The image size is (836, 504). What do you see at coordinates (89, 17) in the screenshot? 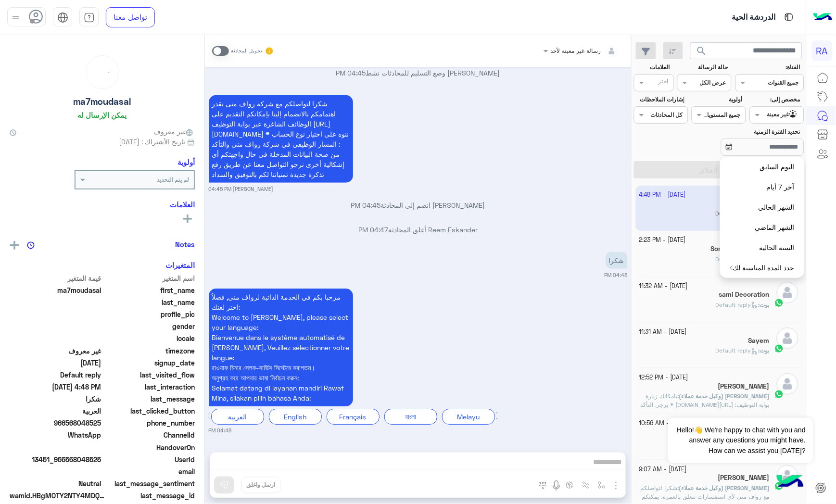
I see `a: tab` at bounding box center [89, 17].